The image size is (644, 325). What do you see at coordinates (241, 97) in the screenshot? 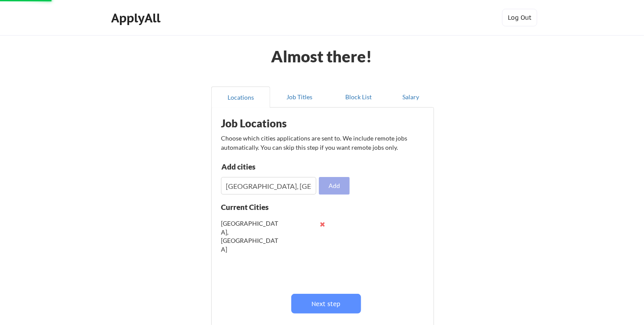
I see `button: Locations` at bounding box center [241, 97].